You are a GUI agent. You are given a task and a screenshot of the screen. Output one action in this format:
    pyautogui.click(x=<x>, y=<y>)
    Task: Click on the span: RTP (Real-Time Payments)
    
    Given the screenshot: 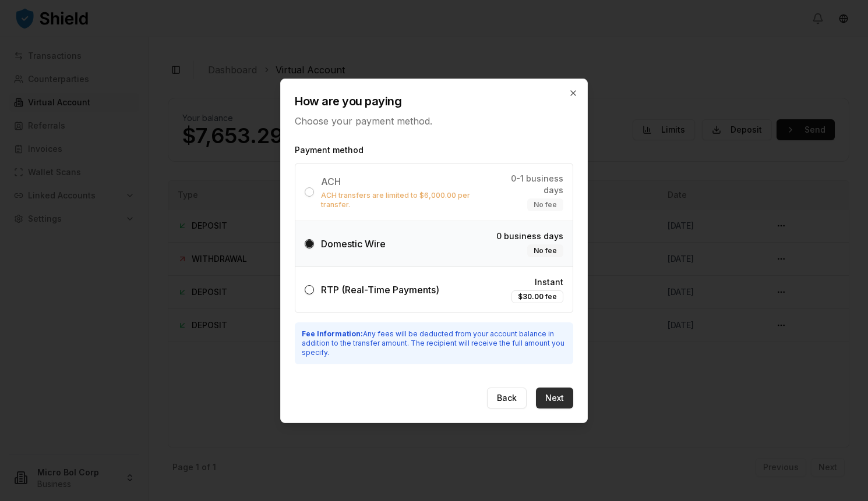 What is the action you would take?
    pyautogui.click(x=380, y=290)
    